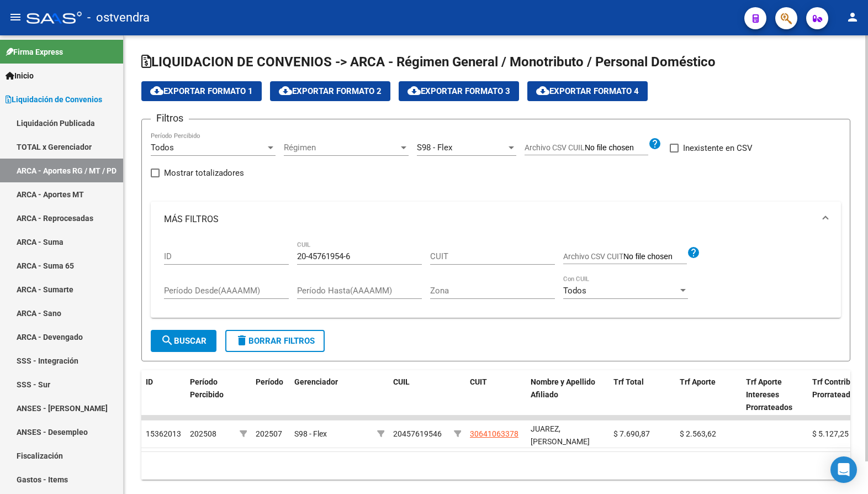  What do you see at coordinates (164, 394) in the screenshot?
I see `datatable-header-cell: ID` at bounding box center [164, 394].